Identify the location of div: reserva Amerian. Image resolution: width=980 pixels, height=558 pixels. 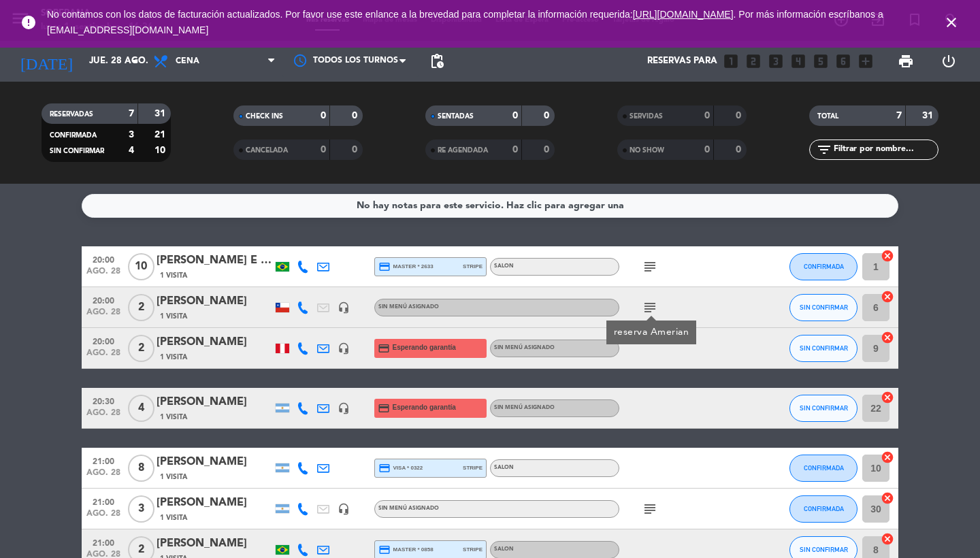
(651, 332).